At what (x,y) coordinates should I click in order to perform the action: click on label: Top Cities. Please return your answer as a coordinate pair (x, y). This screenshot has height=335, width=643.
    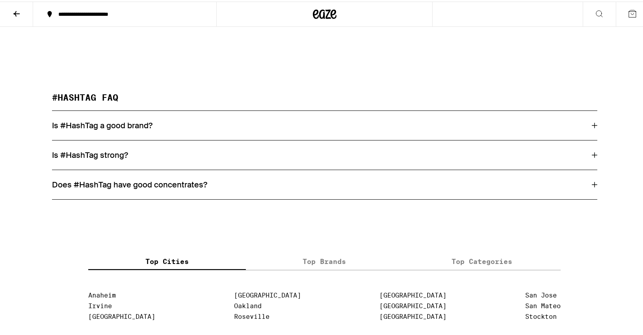
    Looking at the image, I should click on (167, 259).